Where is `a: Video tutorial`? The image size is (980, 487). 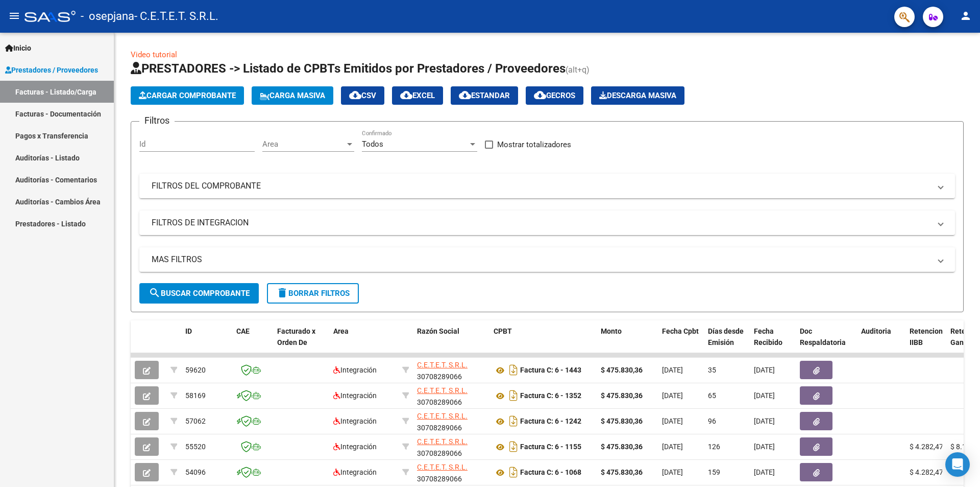 a: Video tutorial is located at coordinates (154, 54).